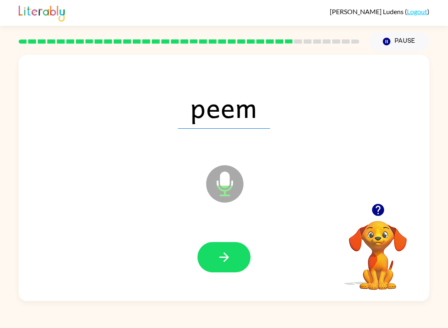 The image size is (448, 328). Describe the element at coordinates (417, 11) in the screenshot. I see `a: Logout` at that location.